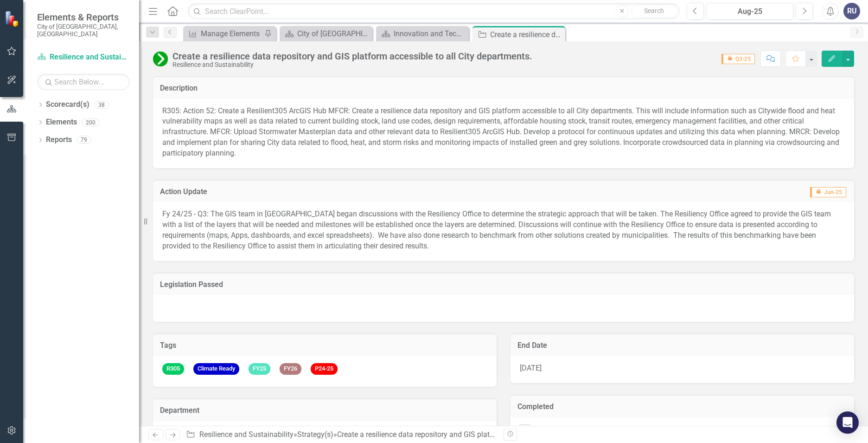  What do you see at coordinates (750, 12) in the screenshot?
I see `div: Aug-25` at bounding box center [750, 12].